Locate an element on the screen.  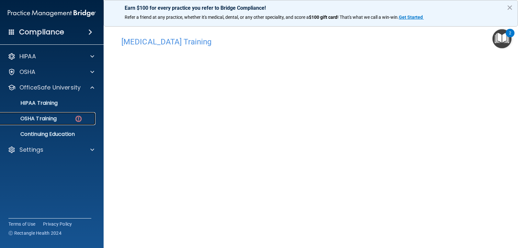
button: Close is located at coordinates (509, 7).